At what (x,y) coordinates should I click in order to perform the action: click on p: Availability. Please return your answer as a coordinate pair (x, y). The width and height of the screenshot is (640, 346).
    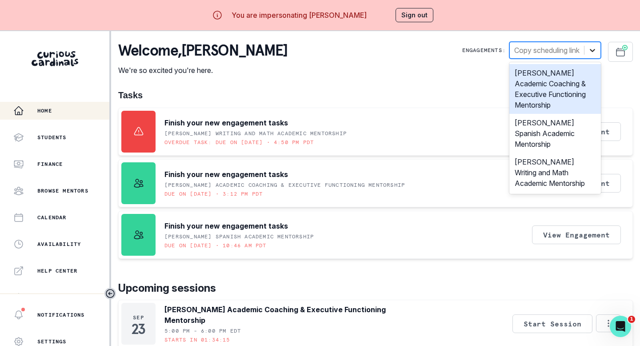
    Looking at the image, I should click on (59, 244).